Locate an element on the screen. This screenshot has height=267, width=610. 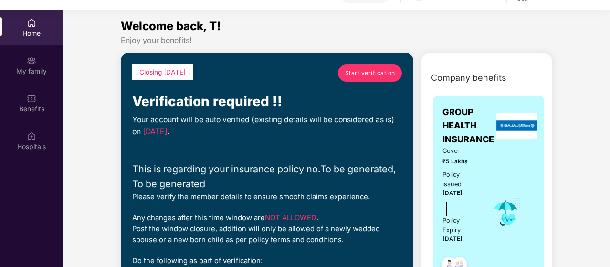
a: Start verification is located at coordinates (370, 73).